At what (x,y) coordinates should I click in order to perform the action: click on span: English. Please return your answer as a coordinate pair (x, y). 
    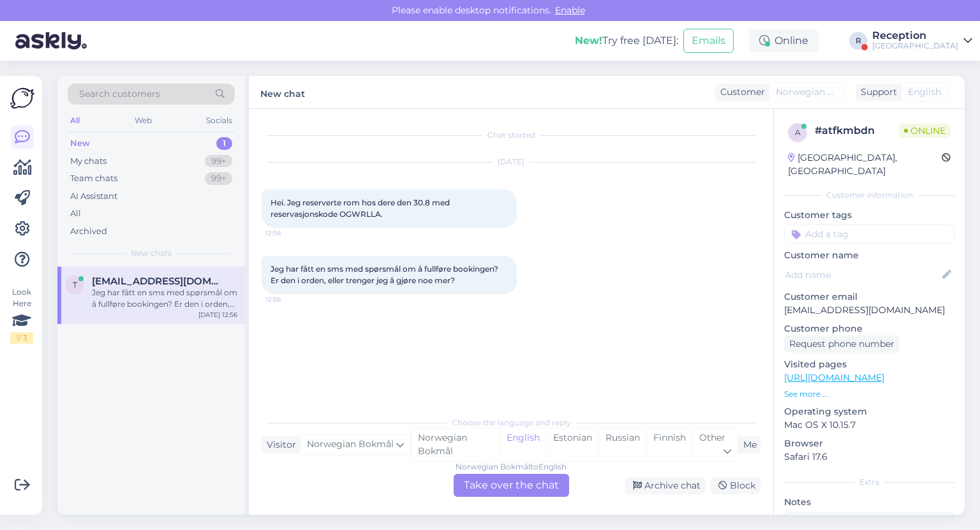
    Looking at the image, I should click on (925, 92).